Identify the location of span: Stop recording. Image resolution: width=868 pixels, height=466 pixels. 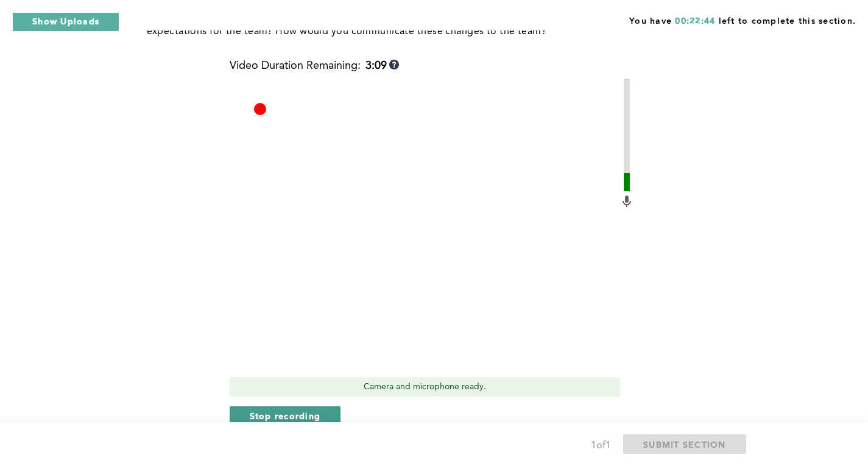
(285, 415).